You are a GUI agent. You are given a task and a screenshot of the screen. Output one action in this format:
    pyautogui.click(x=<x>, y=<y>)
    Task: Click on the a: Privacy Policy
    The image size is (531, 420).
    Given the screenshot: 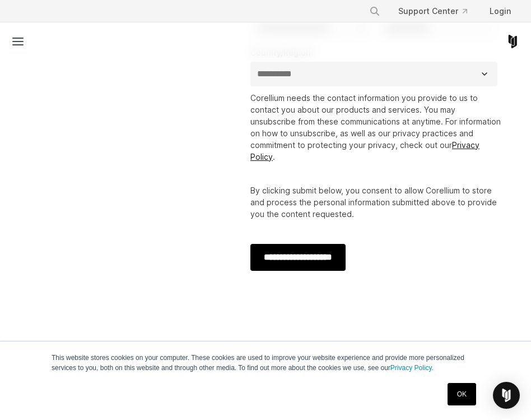 What is the action you would take?
    pyautogui.click(x=365, y=151)
    